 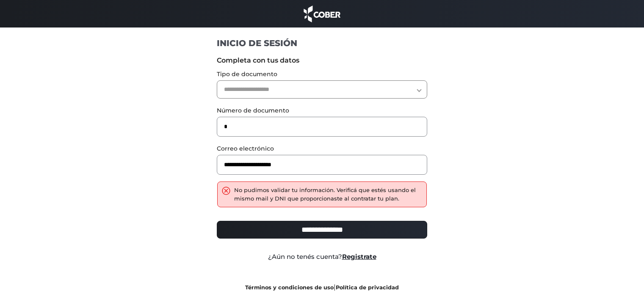 I want to click on a: Política de privacidad, so click(x=367, y=287).